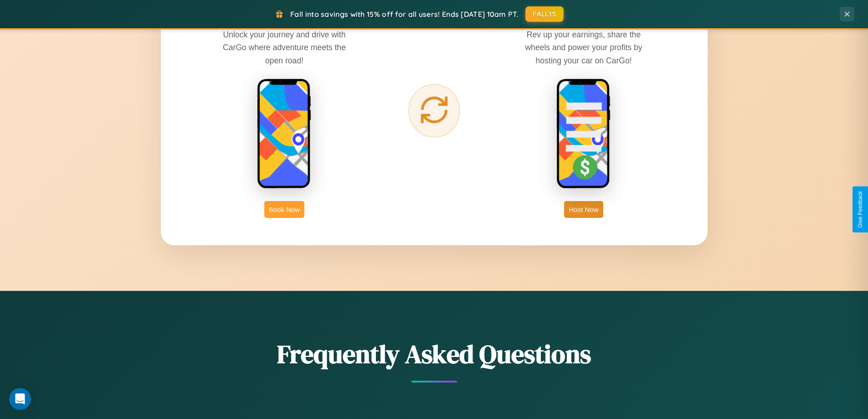  Describe the element at coordinates (284, 134) in the screenshot. I see `img: rent phone` at that location.